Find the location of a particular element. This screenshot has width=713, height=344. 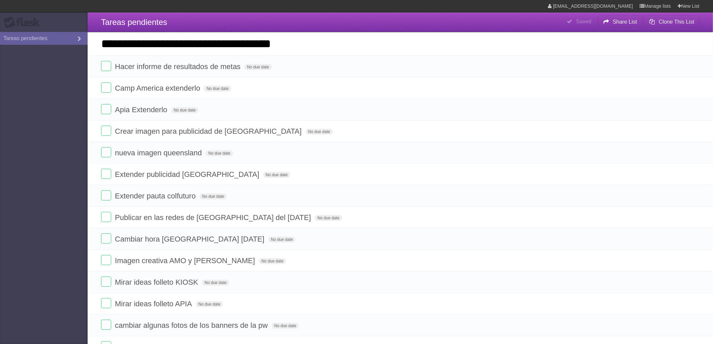

b: Share List is located at coordinates (625, 22).